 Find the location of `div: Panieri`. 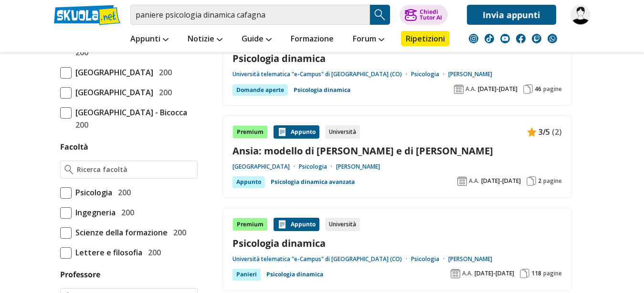

div: Panieri is located at coordinates (246, 274).